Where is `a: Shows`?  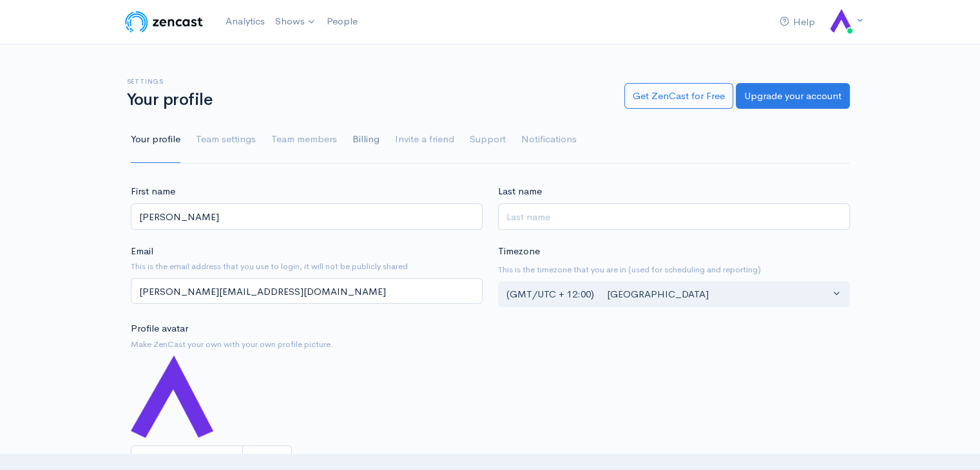 a: Shows is located at coordinates (295, 22).